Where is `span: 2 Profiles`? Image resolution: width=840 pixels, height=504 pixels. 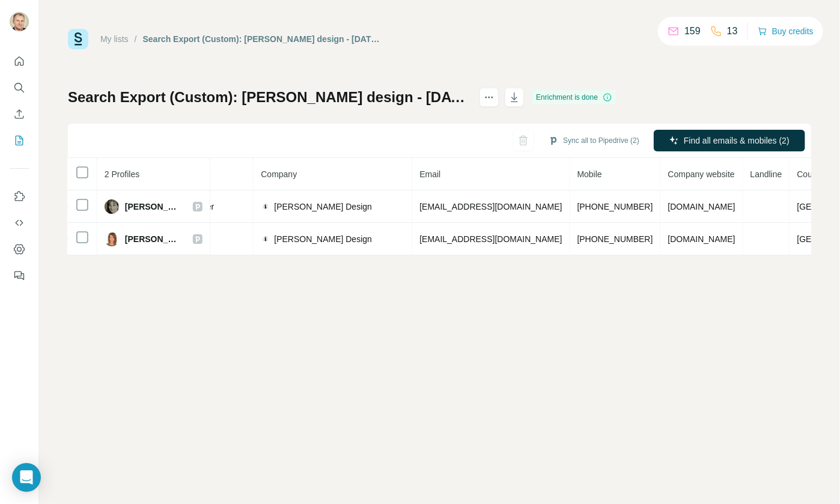
span: 2 Profiles is located at coordinates (122, 174).